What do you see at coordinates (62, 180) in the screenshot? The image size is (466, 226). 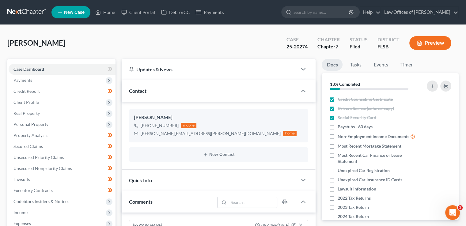 I see `a: Lawsuits` at bounding box center [62, 180].